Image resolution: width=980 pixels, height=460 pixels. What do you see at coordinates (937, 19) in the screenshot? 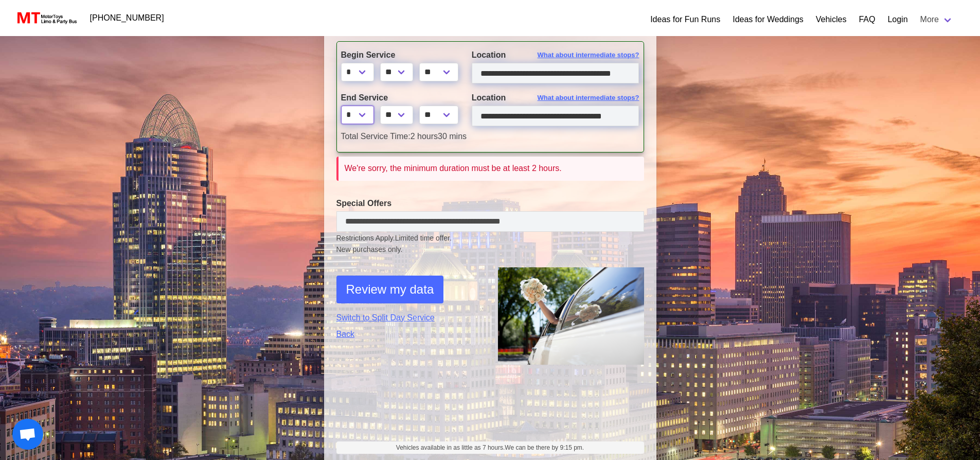
I see `a: More` at bounding box center [937, 19].